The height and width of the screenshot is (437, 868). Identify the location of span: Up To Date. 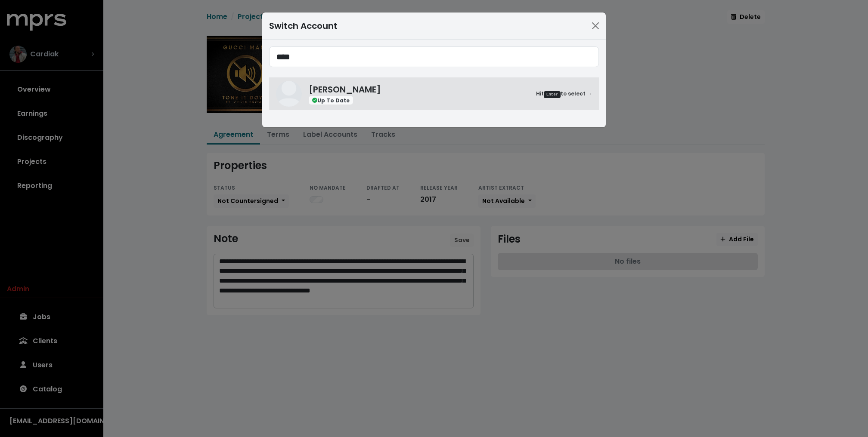
(331, 101).